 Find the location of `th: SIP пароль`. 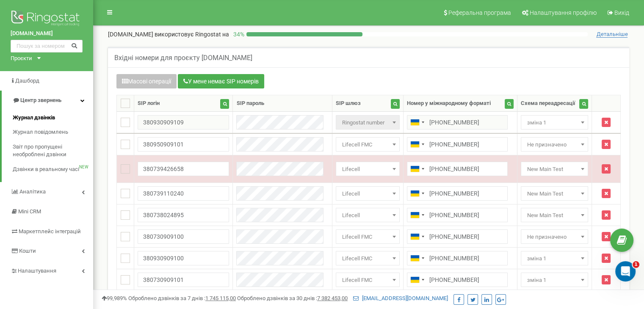

th: SIP пароль is located at coordinates (282, 103).